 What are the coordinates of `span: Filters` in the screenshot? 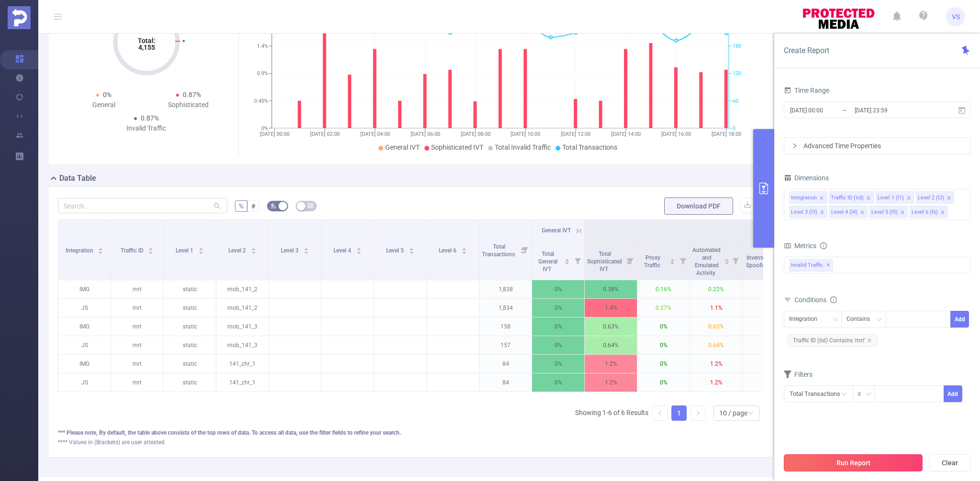 It's located at (798, 374).